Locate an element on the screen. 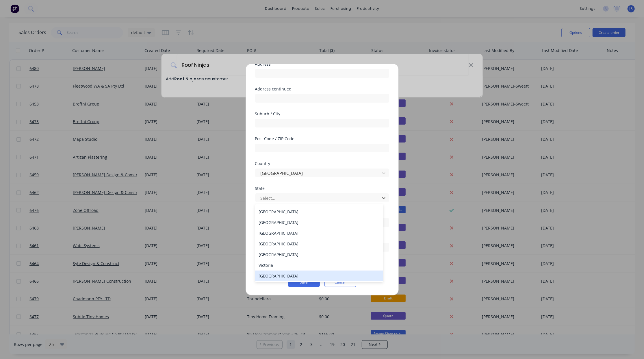 Image resolution: width=644 pixels, height=359 pixels. div: Address continued is located at coordinates (322, 89).